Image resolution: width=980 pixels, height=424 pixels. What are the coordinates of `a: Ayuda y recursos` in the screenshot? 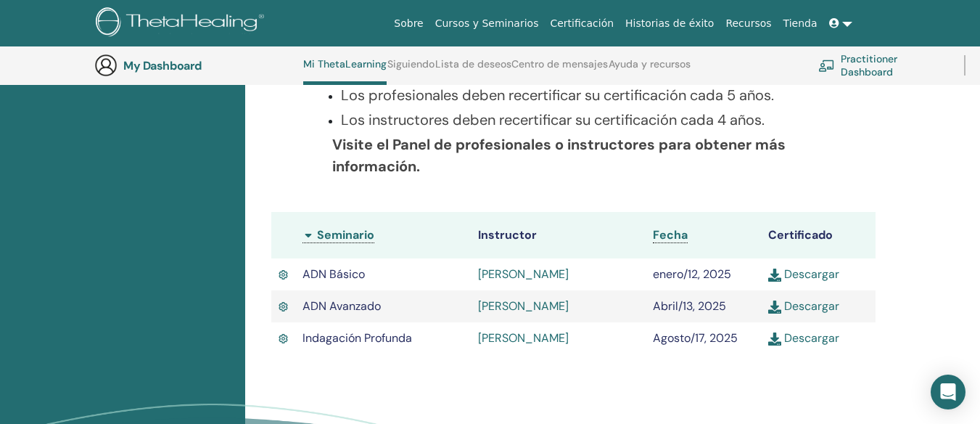 It's located at (649, 69).